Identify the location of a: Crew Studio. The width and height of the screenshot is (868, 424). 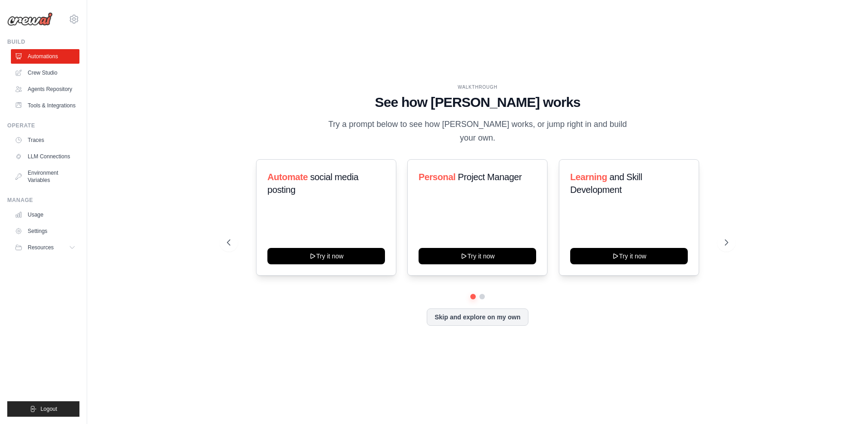
(45, 73).